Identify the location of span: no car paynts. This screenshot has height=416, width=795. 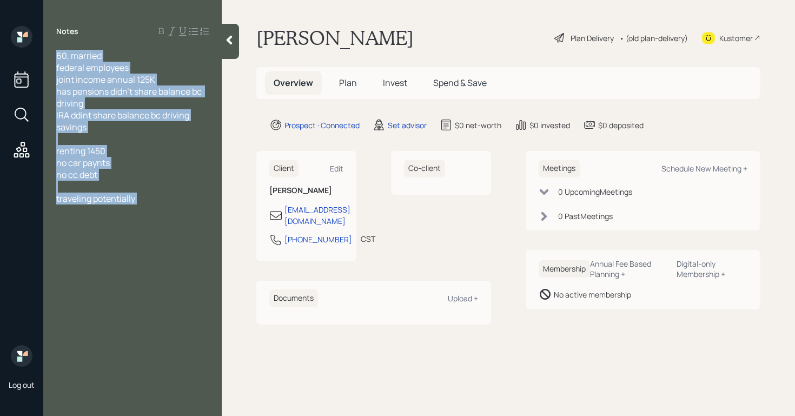
(83, 163).